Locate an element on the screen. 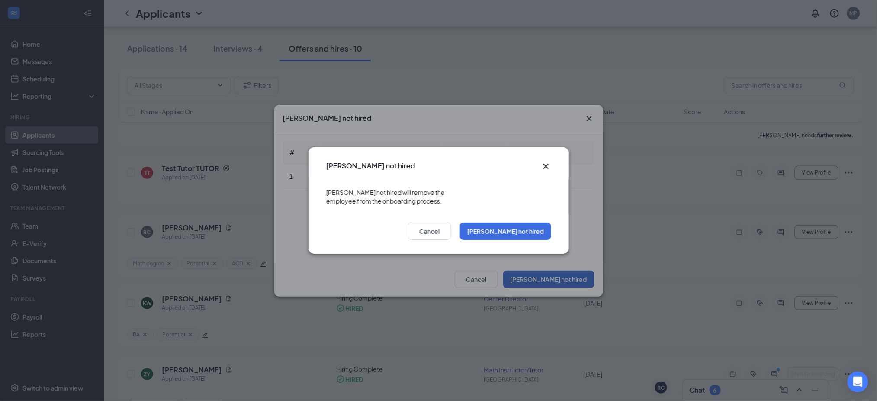 This screenshot has width=877, height=401. button: Cancel is located at coordinates (430, 231).